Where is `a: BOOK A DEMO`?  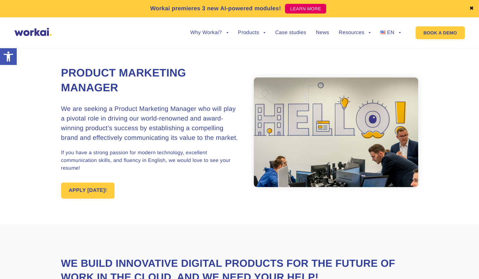
a: BOOK A DEMO is located at coordinates (440, 33).